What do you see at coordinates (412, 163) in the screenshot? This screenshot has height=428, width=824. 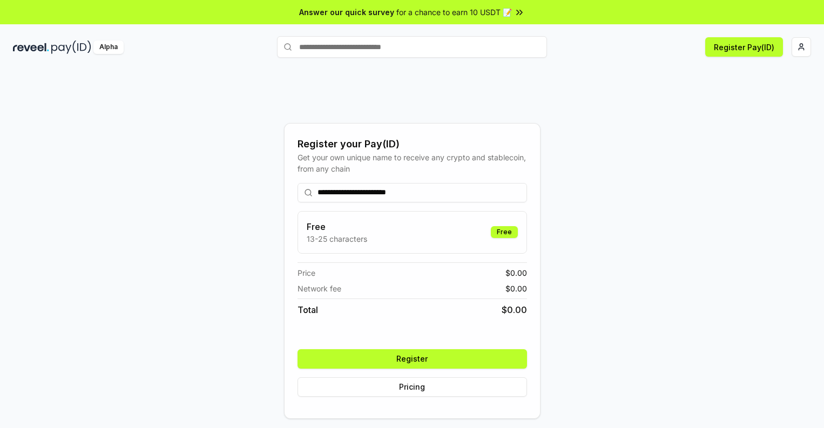 I see `div: Get your own unique name to receive any crypto and stablecoin, from any chain` at bounding box center [412, 163].